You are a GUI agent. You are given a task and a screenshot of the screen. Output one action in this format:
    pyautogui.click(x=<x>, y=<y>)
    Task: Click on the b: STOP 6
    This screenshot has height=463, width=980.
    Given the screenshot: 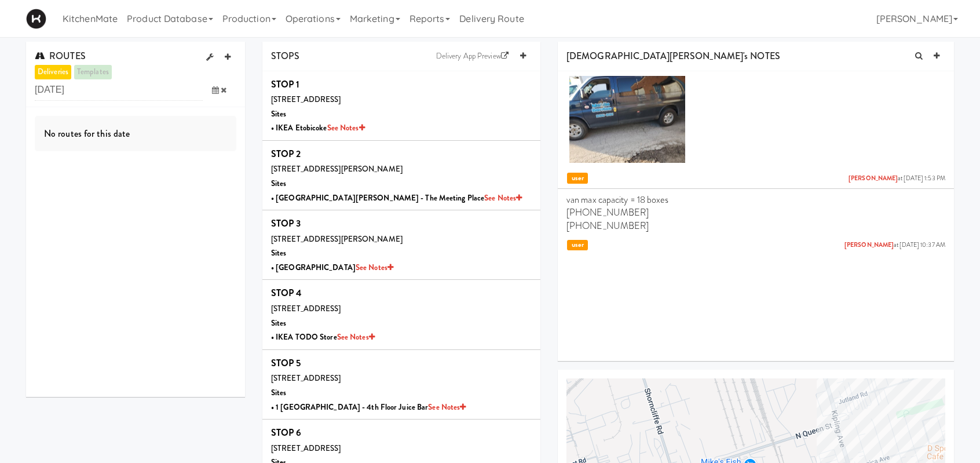 What is the action you would take?
    pyautogui.click(x=286, y=432)
    